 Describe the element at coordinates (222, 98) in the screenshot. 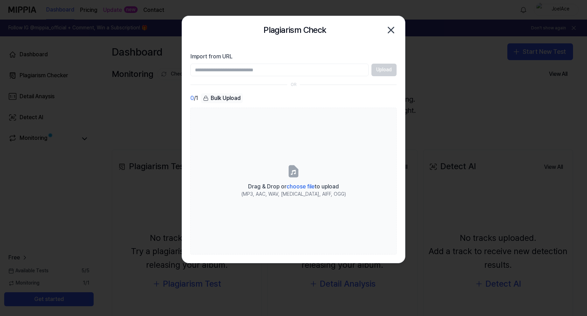

I see `div: Bulk Upload` at that location.